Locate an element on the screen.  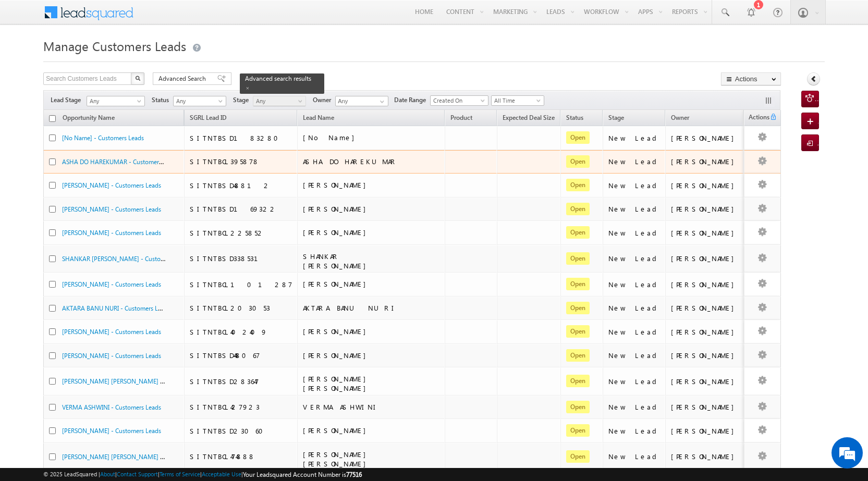
a: Stage is located at coordinates (616, 118).